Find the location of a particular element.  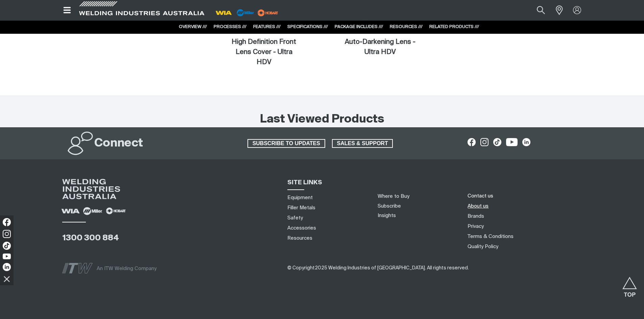

figcaption: High Definition Front Lens Cover - Ultra HDV is located at coordinates (264, 53).